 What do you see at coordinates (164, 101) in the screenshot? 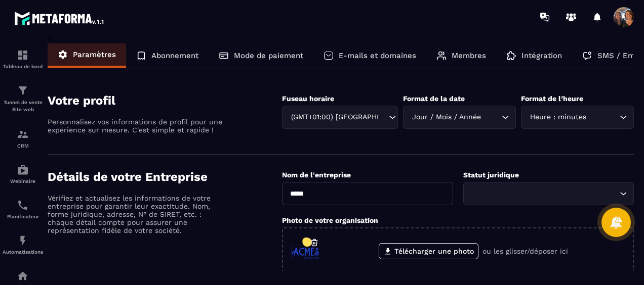
I see `h4: Votre profil` at bounding box center [164, 101].